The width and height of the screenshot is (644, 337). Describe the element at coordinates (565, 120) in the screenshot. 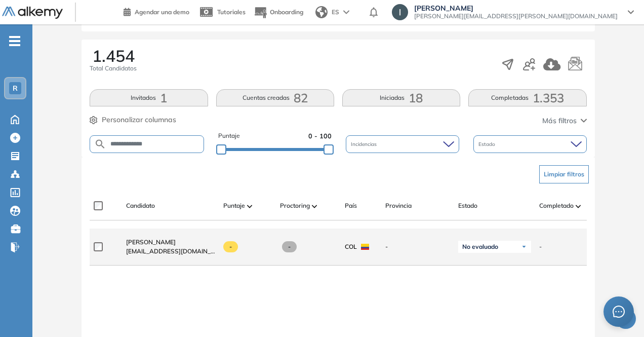

I see `button: Más filtros` at that location.